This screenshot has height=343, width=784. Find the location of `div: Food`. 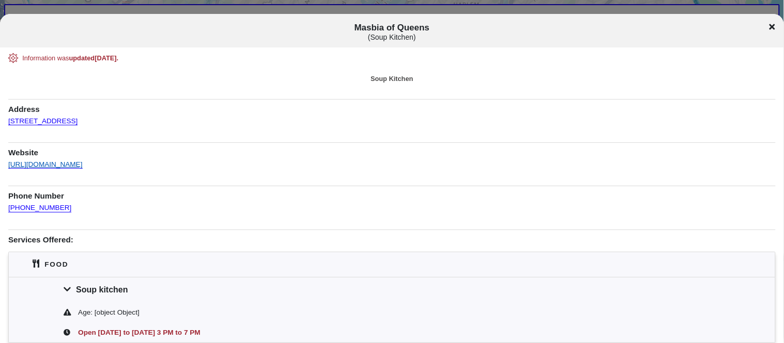

div: Food is located at coordinates (56, 264).